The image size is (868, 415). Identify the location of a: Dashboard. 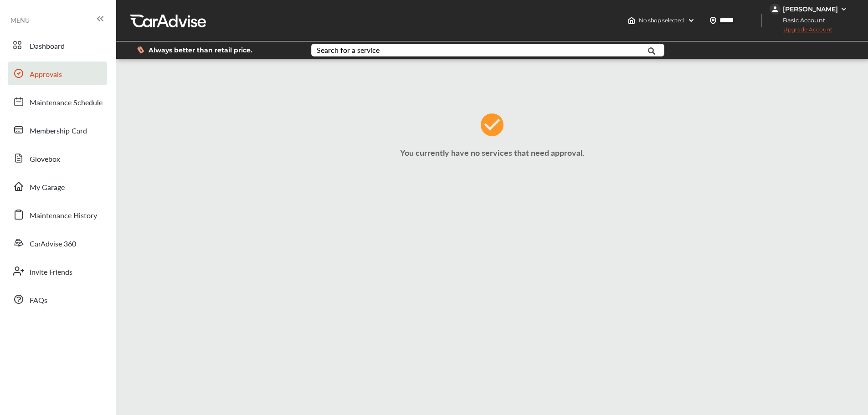
(57, 45).